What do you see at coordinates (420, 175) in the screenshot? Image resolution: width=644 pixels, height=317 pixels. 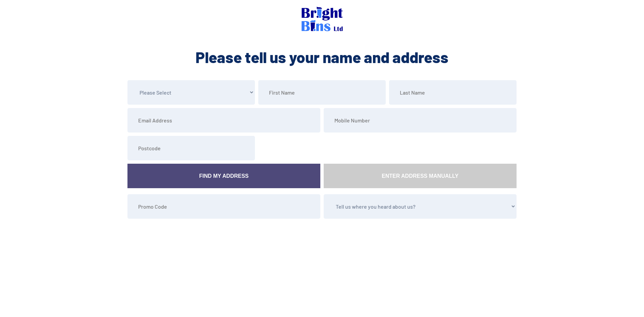 I see `a: Enter Address Manually` at bounding box center [420, 175].